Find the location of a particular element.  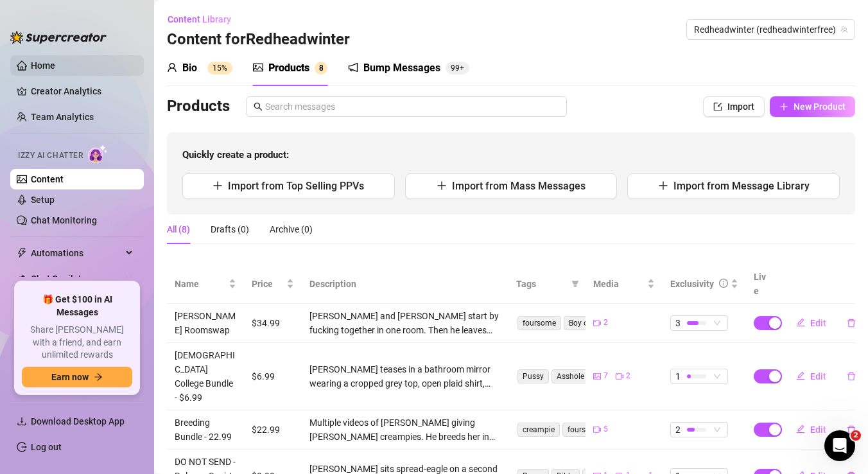

div: Bump Messages is located at coordinates (402, 68).